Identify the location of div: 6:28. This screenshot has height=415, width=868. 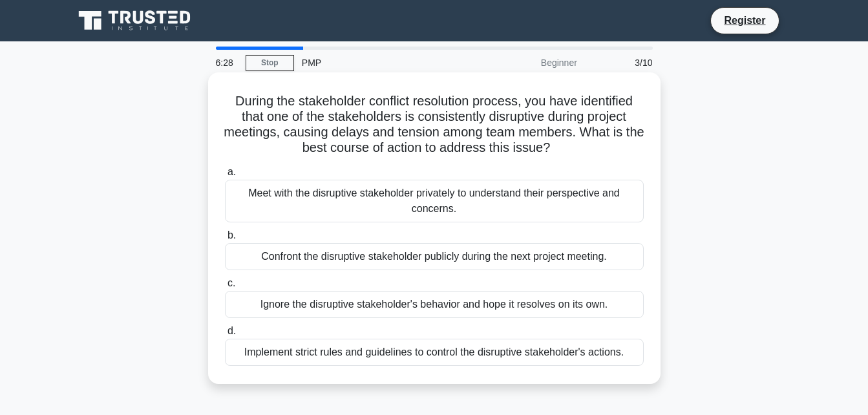
(227, 63).